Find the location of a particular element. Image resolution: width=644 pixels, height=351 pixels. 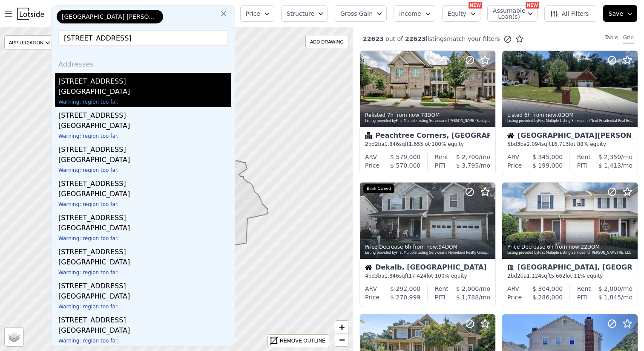

div: Bank Owned is located at coordinates (379, 189).